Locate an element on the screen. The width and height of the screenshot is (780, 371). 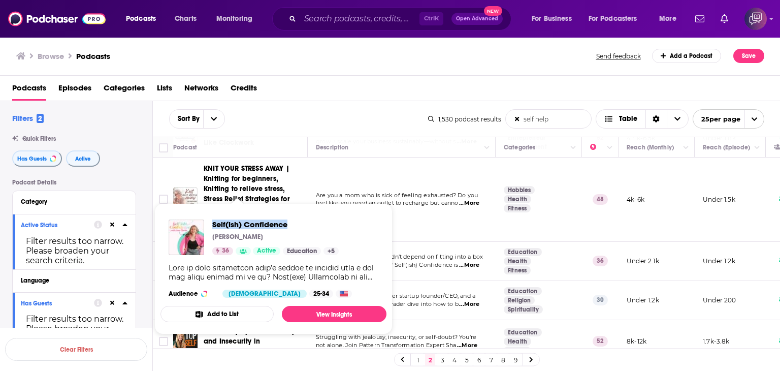
span: Struggling with jealousy, insecurity, or self-doubt? You're is located at coordinates (396, 337).